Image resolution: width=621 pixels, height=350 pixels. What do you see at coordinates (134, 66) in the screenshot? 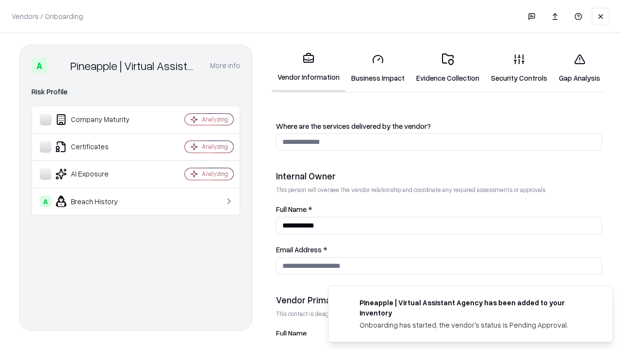
I see `div: Pineapple | Virtual Assistant Agency` at bounding box center [134, 66].